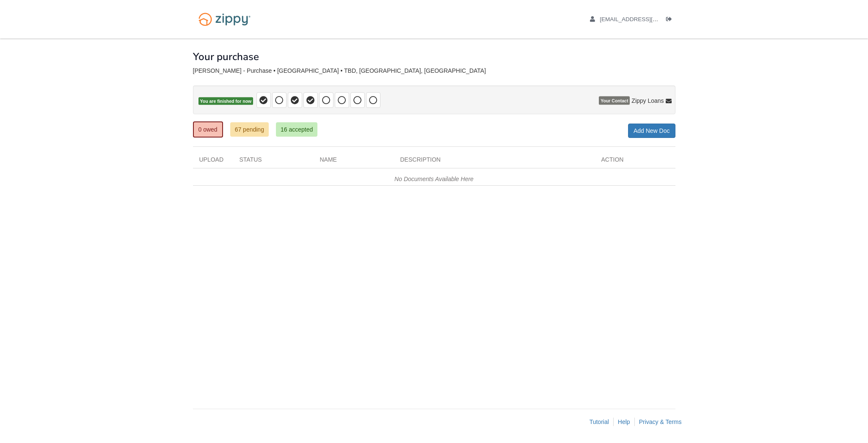  I want to click on div: Action, so click(636, 162).